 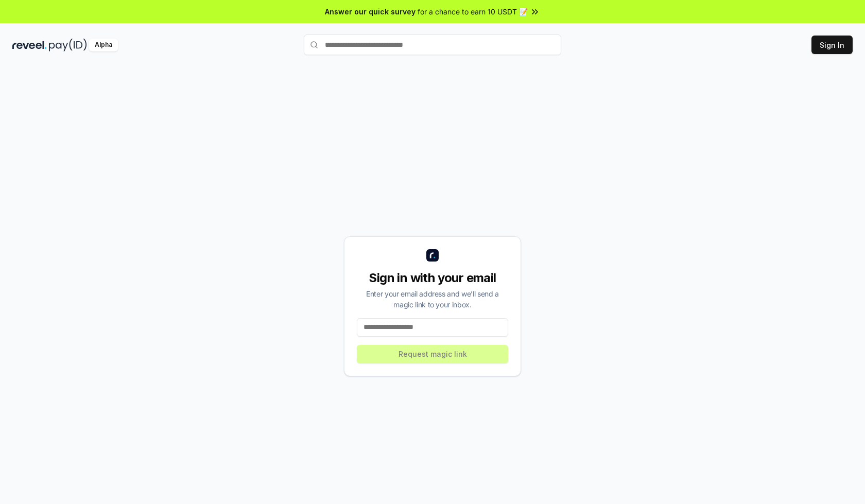 I want to click on img: pay_id, so click(x=68, y=45).